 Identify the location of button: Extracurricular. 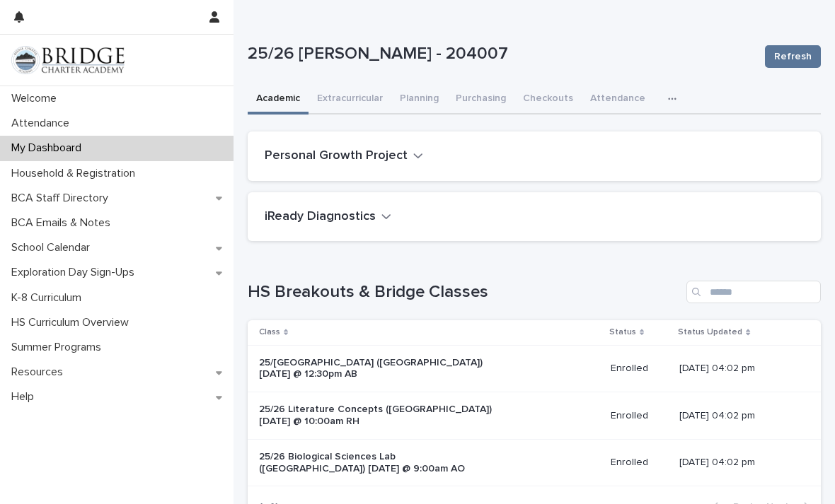
(349, 99).